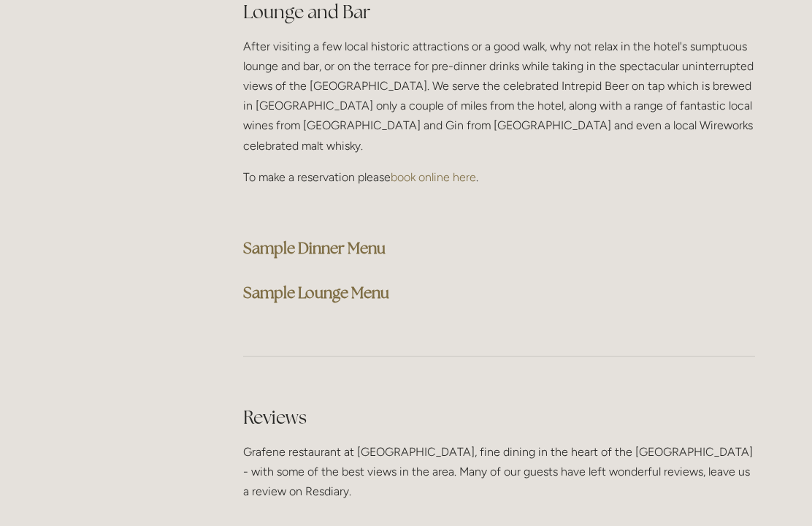 Image resolution: width=812 pixels, height=526 pixels. Describe the element at coordinates (317, 292) in the screenshot. I see `strong: Sample Lounge Menu` at that location.